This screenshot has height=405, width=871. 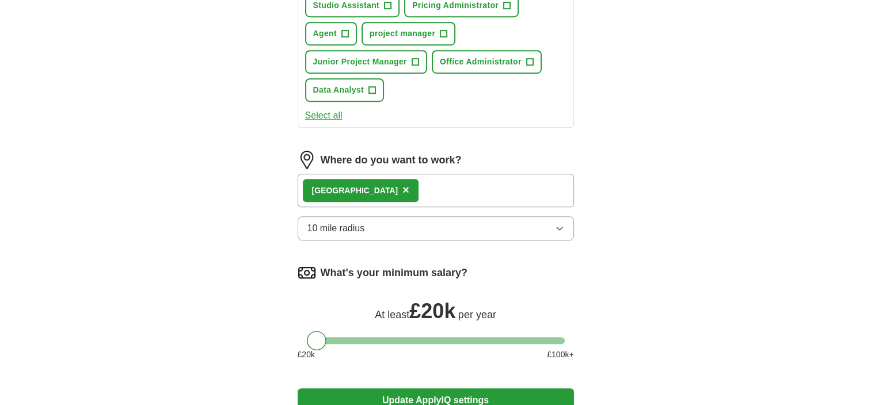 I want to click on span: Agent, so click(x=325, y=33).